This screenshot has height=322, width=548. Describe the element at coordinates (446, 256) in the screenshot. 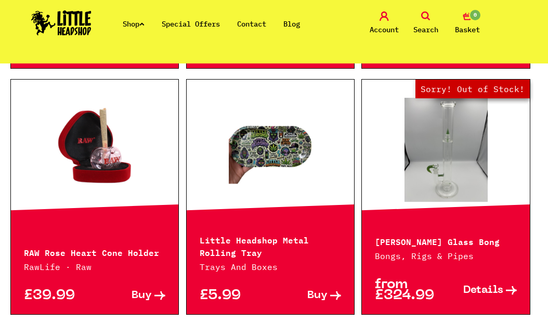

I see `p: Bongs, Rigs & Pipes` at that location.